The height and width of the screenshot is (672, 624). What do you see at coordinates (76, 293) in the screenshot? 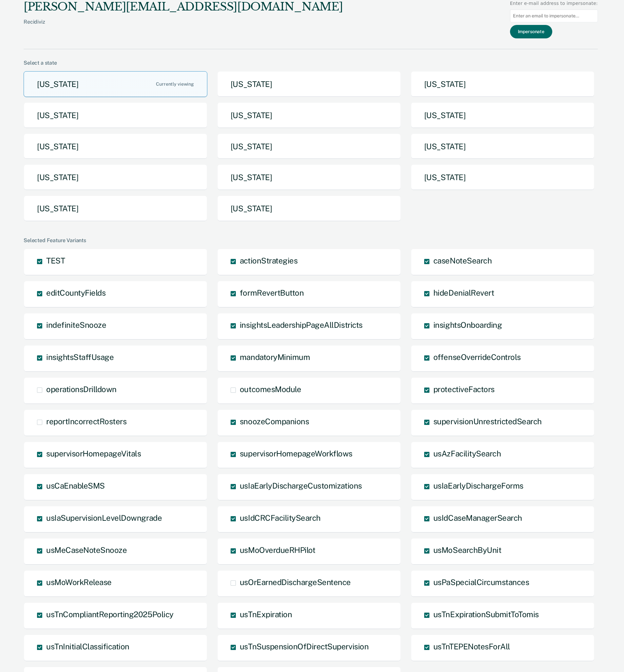
I see `span: editCountyFields` at bounding box center [76, 293].